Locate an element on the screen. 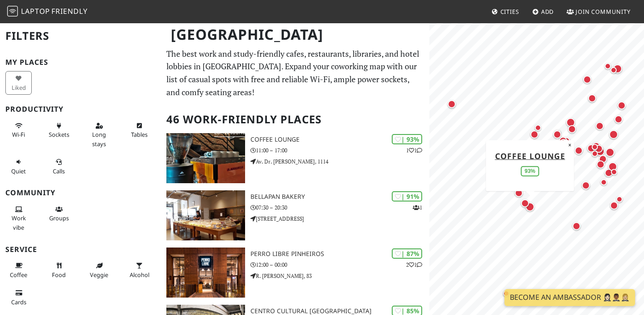 This screenshot has height=315, width=644. span: People working is located at coordinates (19, 223).